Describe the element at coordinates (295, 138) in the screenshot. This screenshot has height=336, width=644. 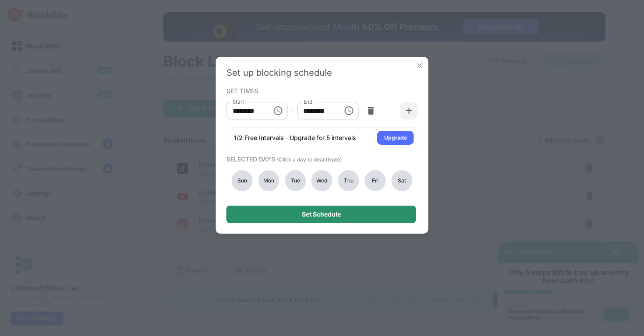
I see `div: 1/2 Free Intervals - Upgrade for 5 intervals` at that location.